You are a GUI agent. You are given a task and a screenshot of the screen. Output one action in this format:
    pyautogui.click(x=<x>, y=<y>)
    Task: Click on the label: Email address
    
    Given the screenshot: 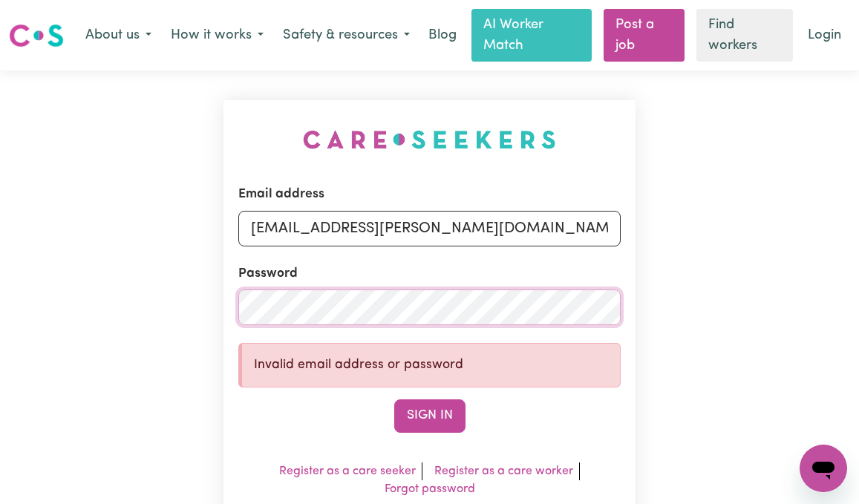 What is the action you would take?
    pyautogui.click(x=281, y=195)
    